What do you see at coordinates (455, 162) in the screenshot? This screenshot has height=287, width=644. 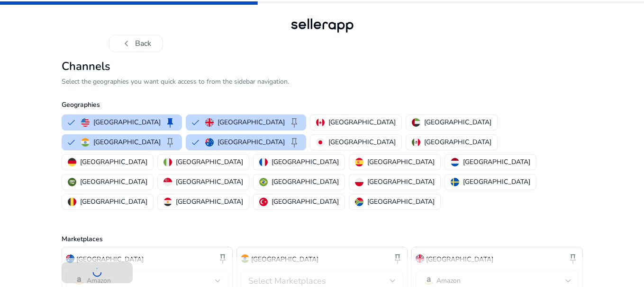 I see `img: nl.svg` at bounding box center [455, 162].